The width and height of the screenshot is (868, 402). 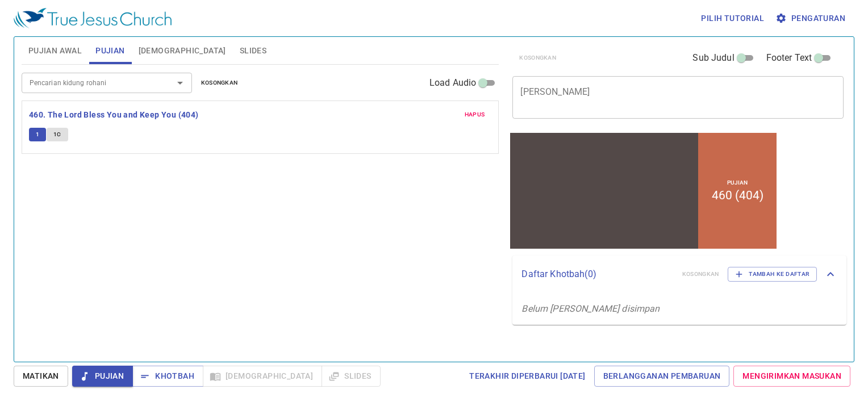 I want to click on span: Pengaturan, so click(x=811, y=18).